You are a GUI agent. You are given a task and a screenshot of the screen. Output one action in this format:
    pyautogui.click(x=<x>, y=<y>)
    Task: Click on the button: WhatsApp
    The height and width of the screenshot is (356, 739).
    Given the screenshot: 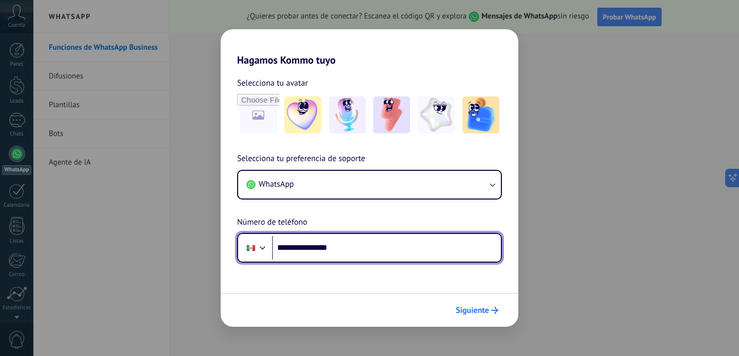 What is the action you would take?
    pyautogui.click(x=369, y=185)
    